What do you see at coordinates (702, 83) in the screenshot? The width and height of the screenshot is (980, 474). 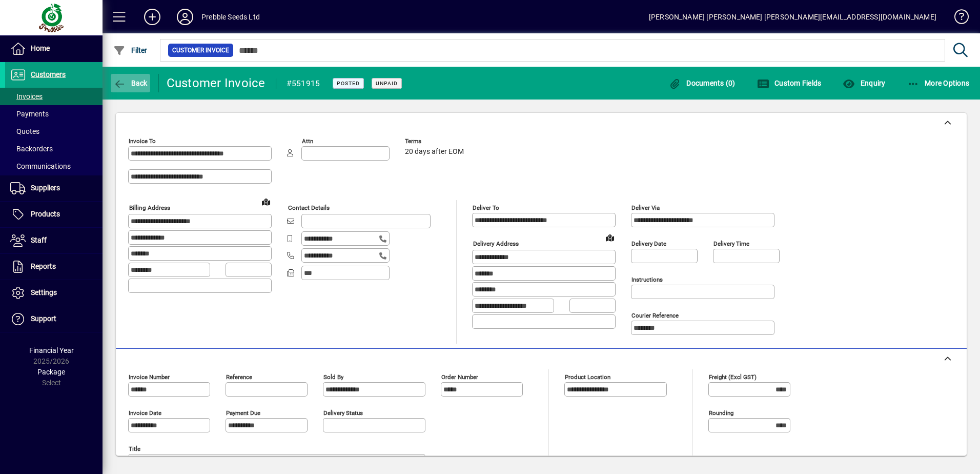 I see `span: Documents (0)` at bounding box center [702, 83].